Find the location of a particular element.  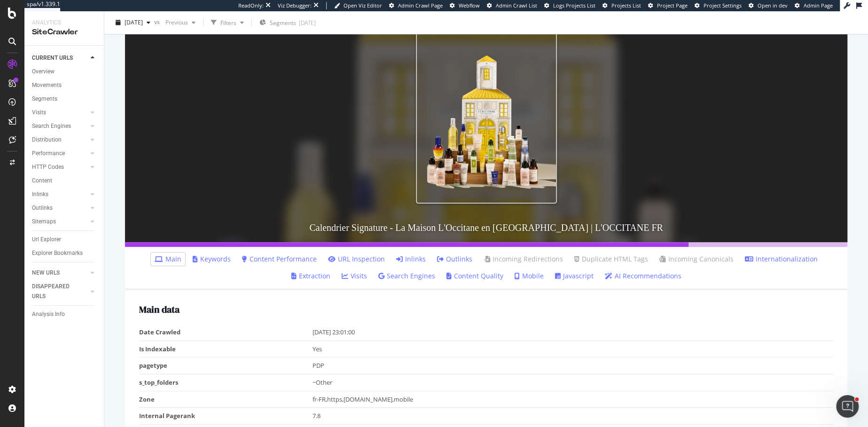

a: Project Page is located at coordinates (668, 6).